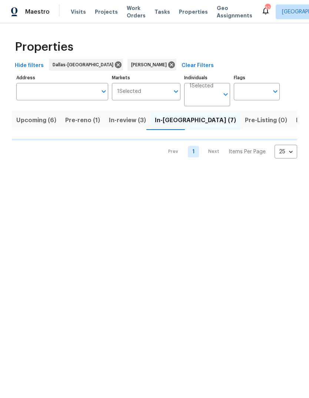 This screenshot has width=309, height=398. Describe the element at coordinates (162, 12) in the screenshot. I see `span: Tasks` at that location.